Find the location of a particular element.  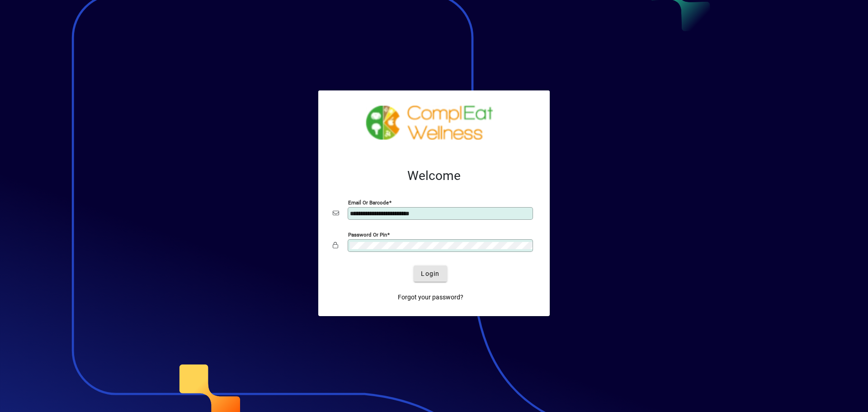

mat-label: Email or Barcode is located at coordinates (368, 202).